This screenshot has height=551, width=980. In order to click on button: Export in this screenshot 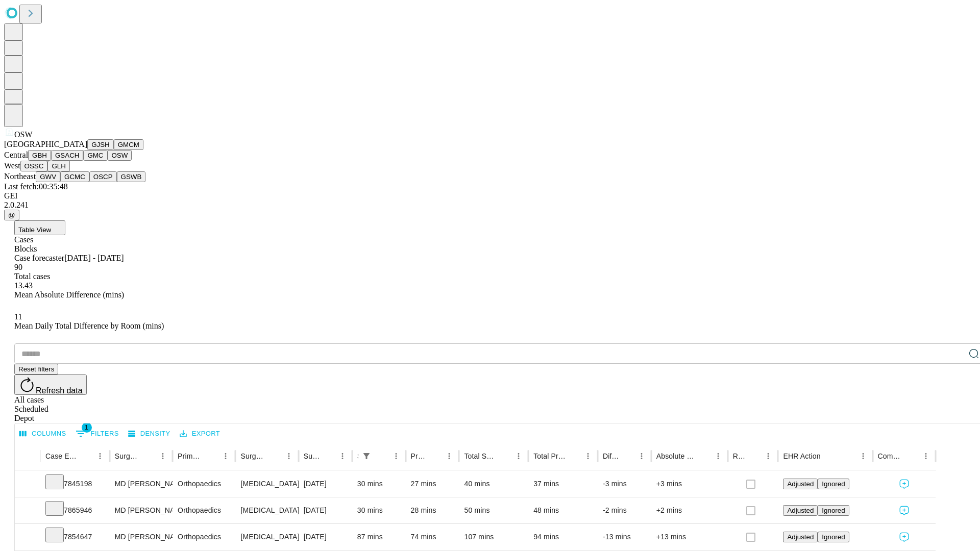, I will do `click(200, 434)`.